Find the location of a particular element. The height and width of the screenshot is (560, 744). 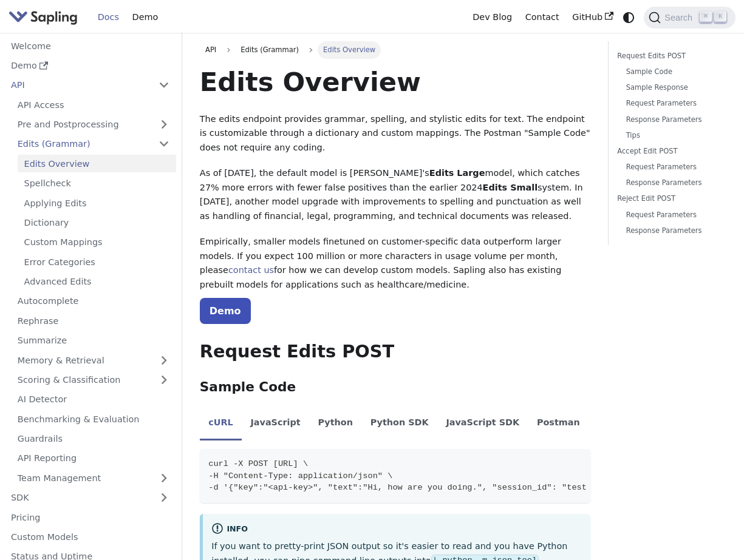

strong: Edits Large is located at coordinates (457, 173).